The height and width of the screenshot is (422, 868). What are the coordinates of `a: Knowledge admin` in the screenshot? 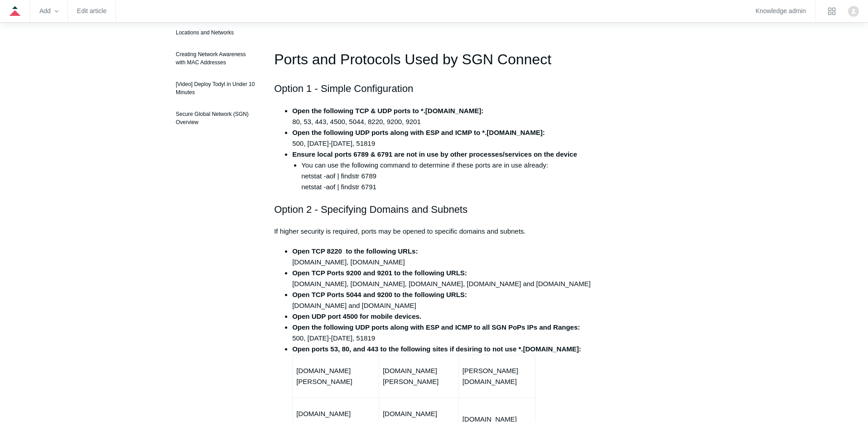 It's located at (781, 11).